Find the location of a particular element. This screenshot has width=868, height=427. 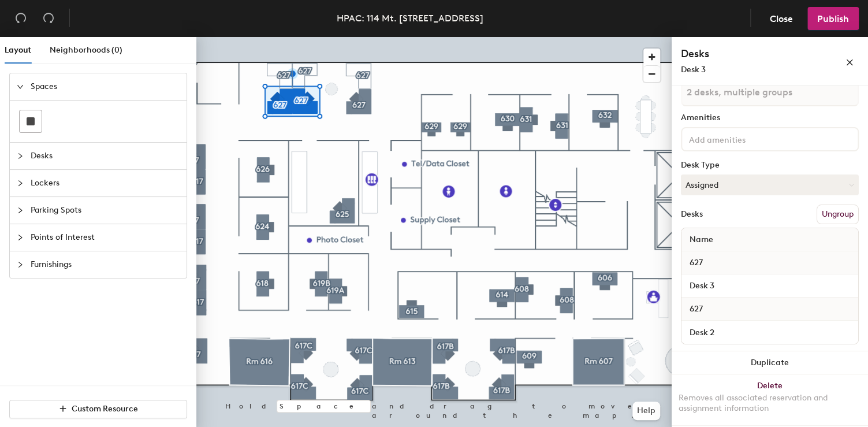

button: Help is located at coordinates (646, 411).